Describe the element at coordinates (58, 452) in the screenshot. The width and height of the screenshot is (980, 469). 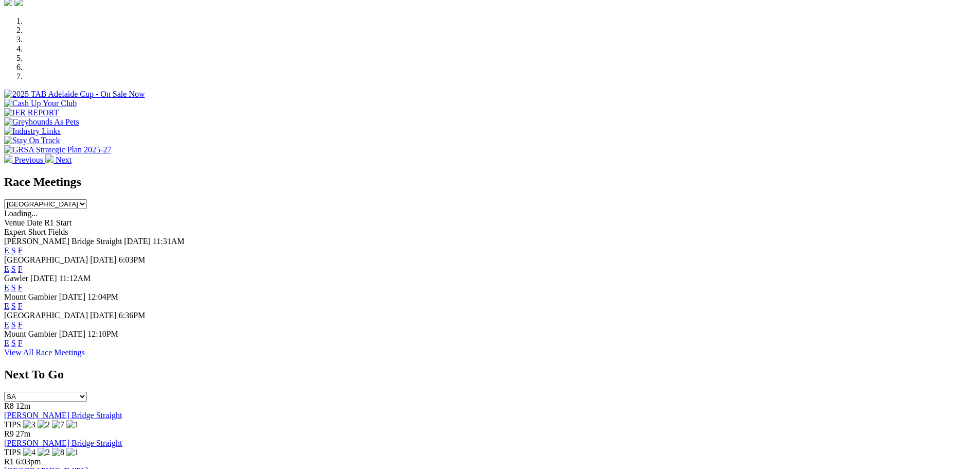
I see `img: 8` at that location.